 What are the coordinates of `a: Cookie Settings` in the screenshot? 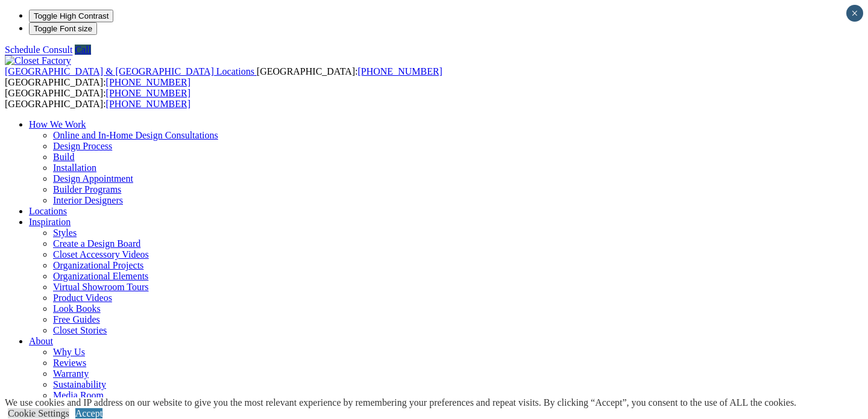 It's located at (39, 413).